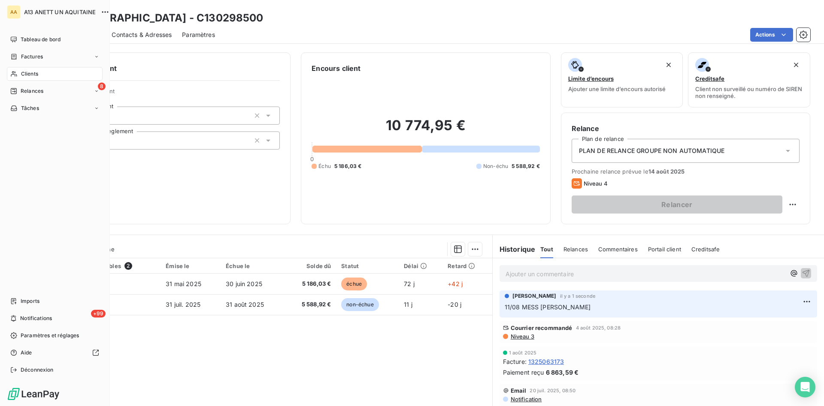  Describe the element at coordinates (664, 249) in the screenshot. I see `span: Portail client` at that location.